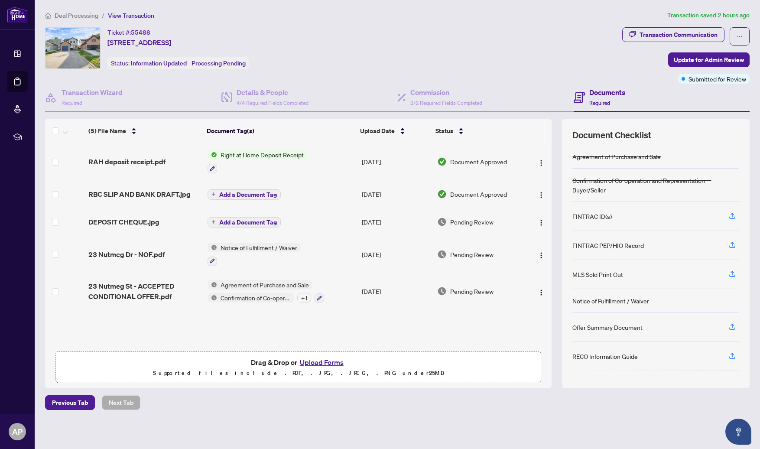 The image size is (760, 449). Describe the element at coordinates (188, 63) in the screenshot. I see `span: Information Updated - Processing Pending` at that location.